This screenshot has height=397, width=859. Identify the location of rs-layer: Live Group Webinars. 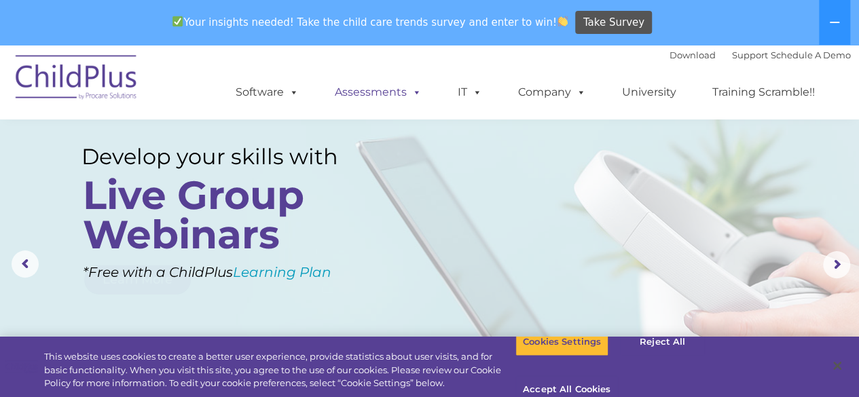
(222, 215).